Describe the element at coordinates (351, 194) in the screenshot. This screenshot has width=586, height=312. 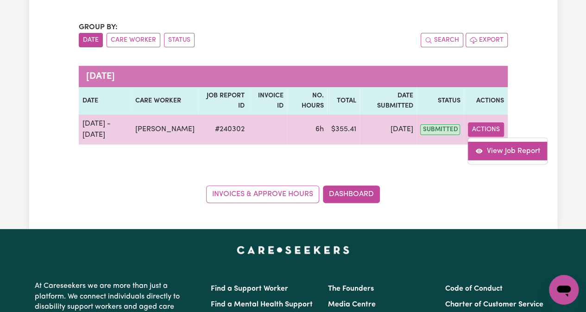
I see `a: Dashboard` at that location.